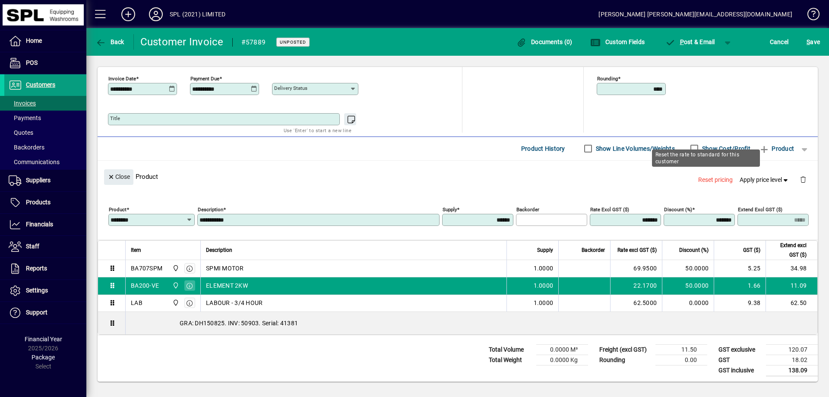 The height and width of the screenshot is (397, 829). What do you see at coordinates (41, 85) in the screenshot?
I see `span: Customers` at bounding box center [41, 85].